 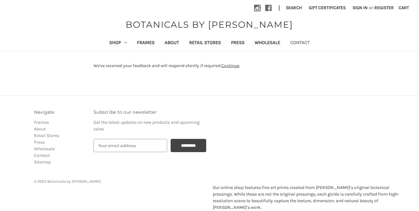 I want to click on h3: Subscribe to our newsletter, so click(x=150, y=112).